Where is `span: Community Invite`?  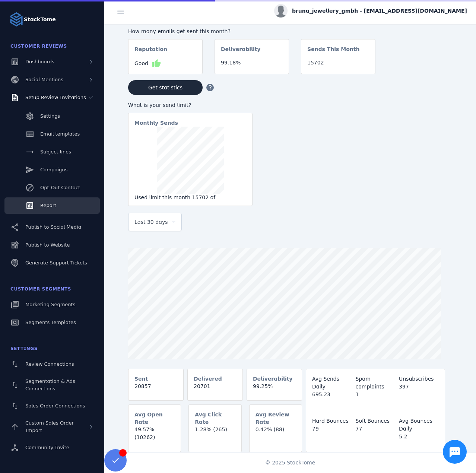 span: Community Invite is located at coordinates (47, 447).